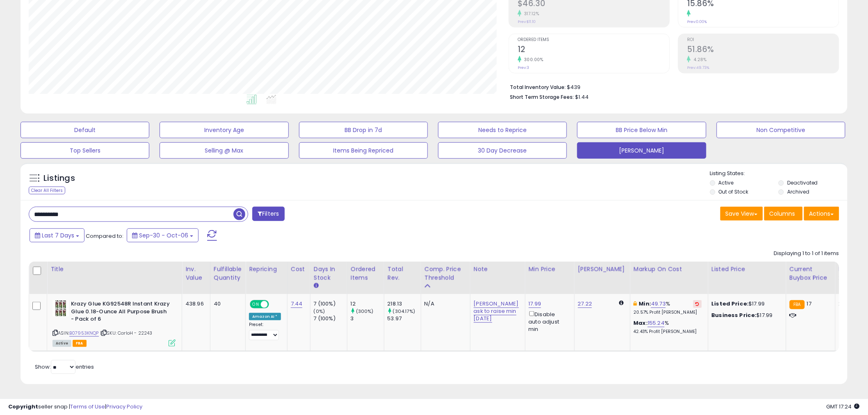  Describe the element at coordinates (656, 323) in the screenshot. I see `a: 155.24` at that location.